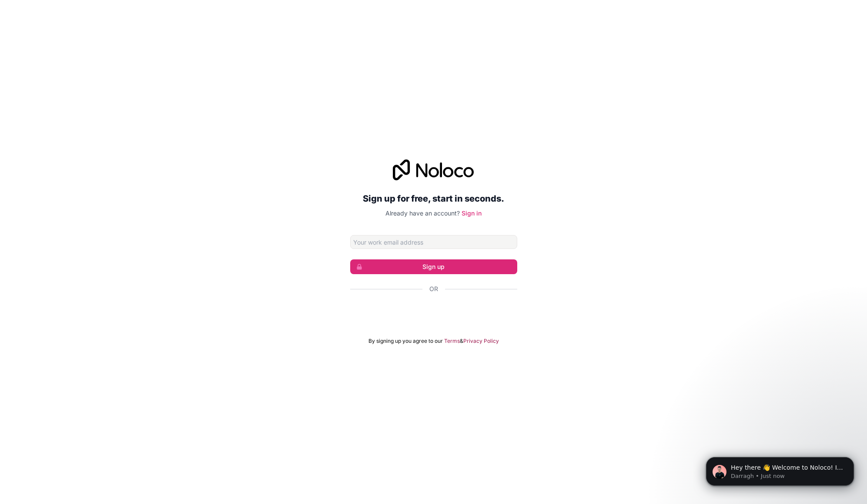 The width and height of the screenshot is (867, 504). Describe the element at coordinates (422, 213) in the screenshot. I see `span: Already have an account?` at that location.